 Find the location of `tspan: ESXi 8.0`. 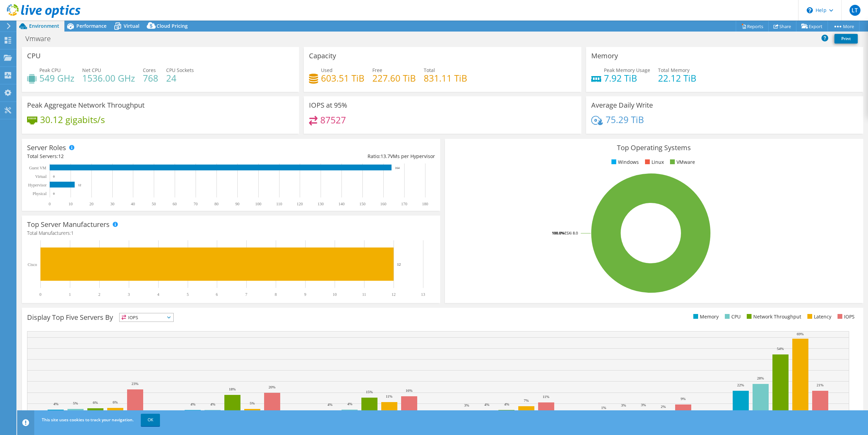

tspan: ESXi 8.0 is located at coordinates (571, 232).